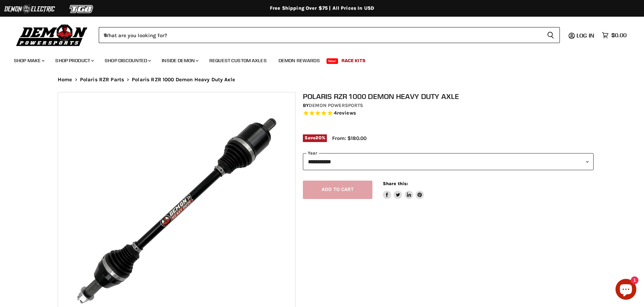 The height and width of the screenshot is (307, 644). I want to click on span: $0.00, so click(619, 35).